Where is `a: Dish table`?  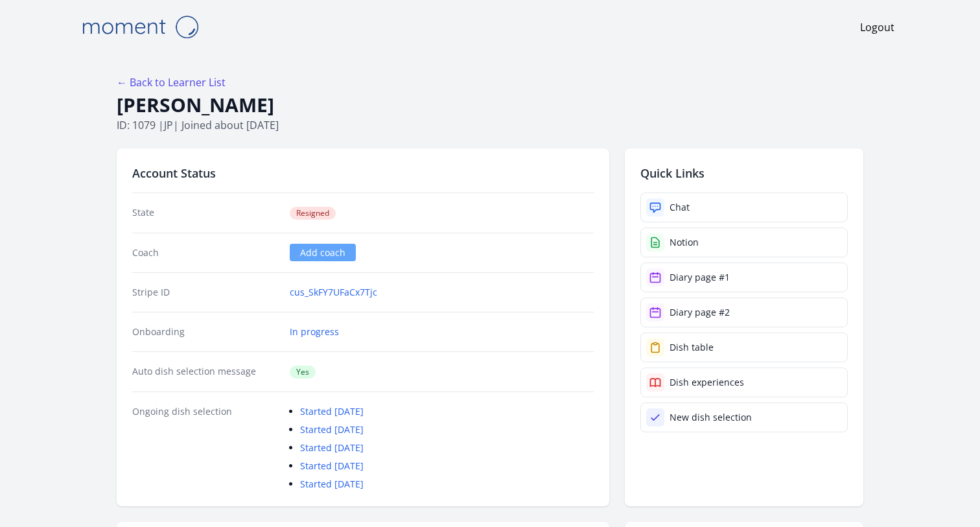 a: Dish table is located at coordinates (744, 347).